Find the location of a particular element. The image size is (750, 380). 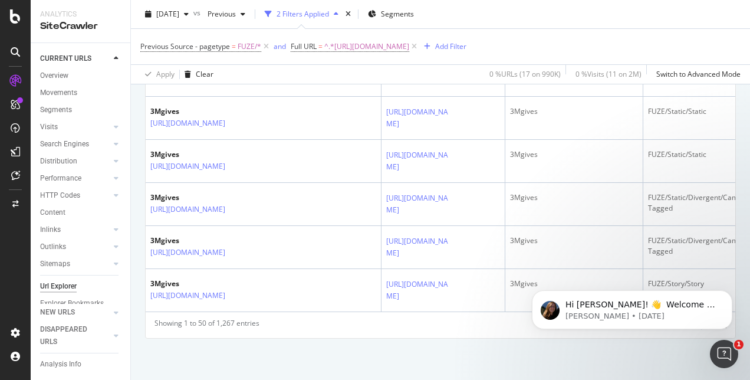

div: CURRENT URLS is located at coordinates (65, 58).